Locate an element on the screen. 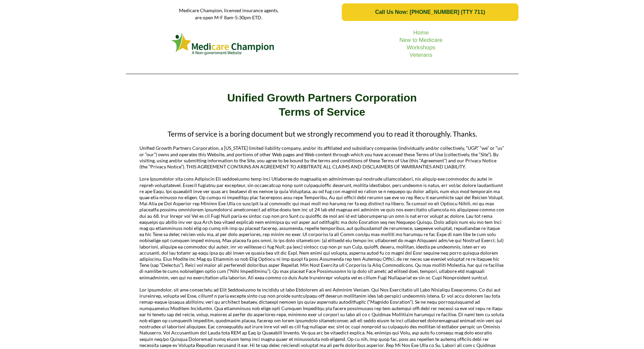 Image resolution: width=644 pixels, height=349 pixels. a: Veterans is located at coordinates (420, 55).